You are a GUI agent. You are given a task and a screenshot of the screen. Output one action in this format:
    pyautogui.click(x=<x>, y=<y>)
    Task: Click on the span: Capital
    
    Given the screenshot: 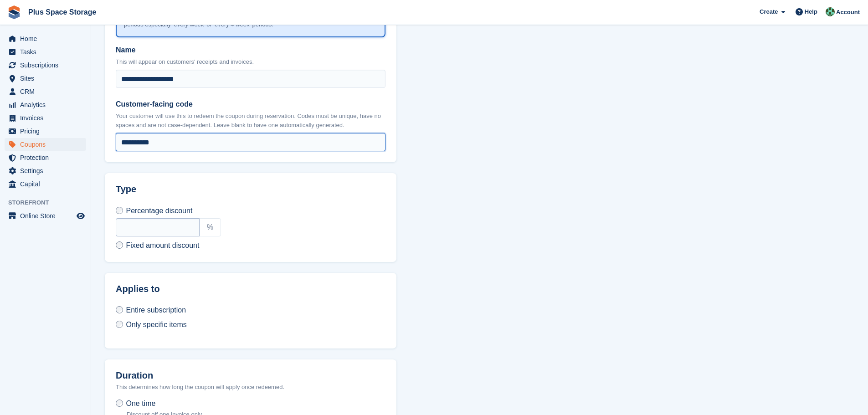 What is the action you would take?
    pyautogui.click(x=48, y=184)
    